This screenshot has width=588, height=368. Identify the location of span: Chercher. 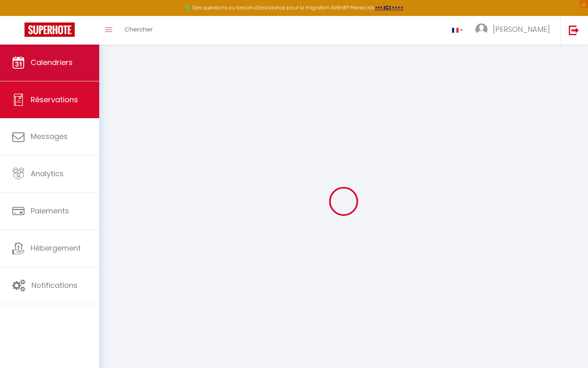
(139, 29).